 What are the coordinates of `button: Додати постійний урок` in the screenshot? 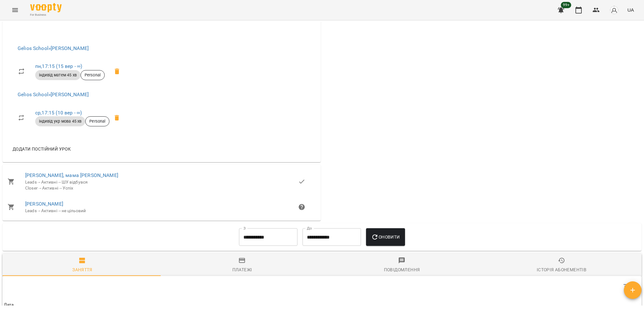 It's located at (41, 149).